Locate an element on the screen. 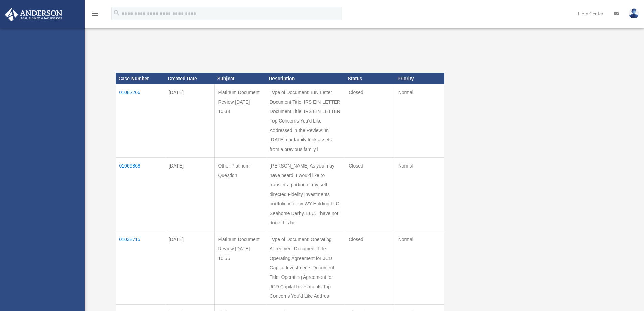 This screenshot has height=311, width=644. td: 01082266 is located at coordinates (140, 121).